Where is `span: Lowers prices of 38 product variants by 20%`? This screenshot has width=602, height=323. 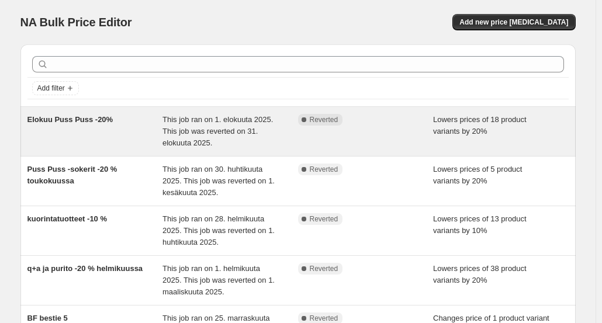
span: Lowers prices of 38 product variants by 20% is located at coordinates (480, 274).